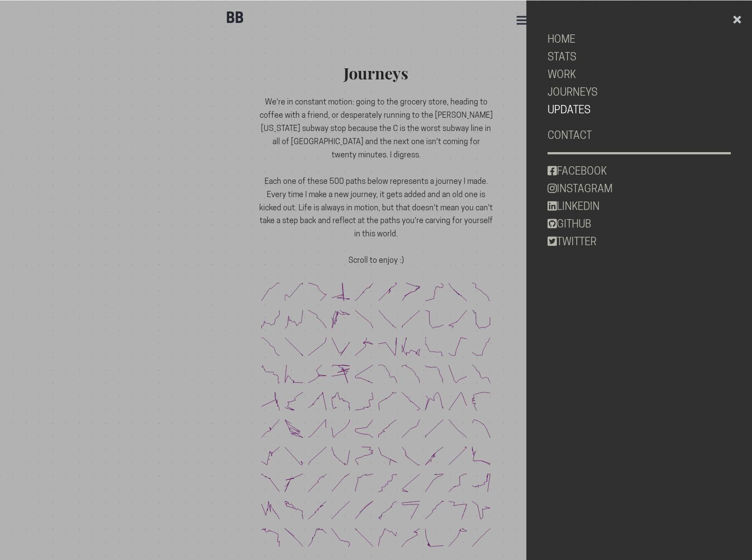 The image size is (752, 560). Describe the element at coordinates (639, 57) in the screenshot. I see `a: STATS` at that location.